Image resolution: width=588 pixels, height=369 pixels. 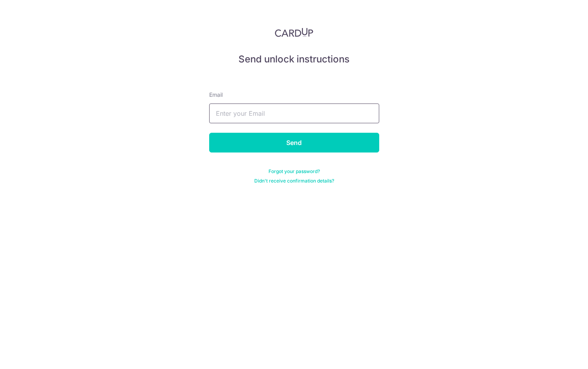 I want to click on a: Forgot your password?, so click(x=294, y=171).